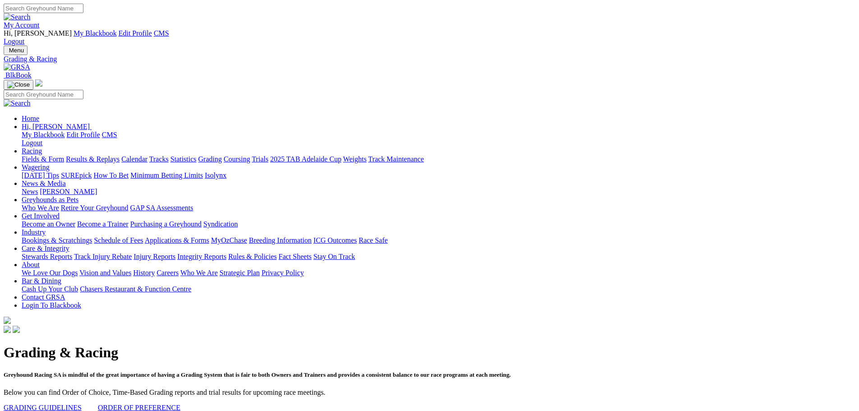 The width and height of the screenshot is (859, 411). What do you see at coordinates (202, 256) in the screenshot?
I see `a: Integrity Reports` at bounding box center [202, 256].